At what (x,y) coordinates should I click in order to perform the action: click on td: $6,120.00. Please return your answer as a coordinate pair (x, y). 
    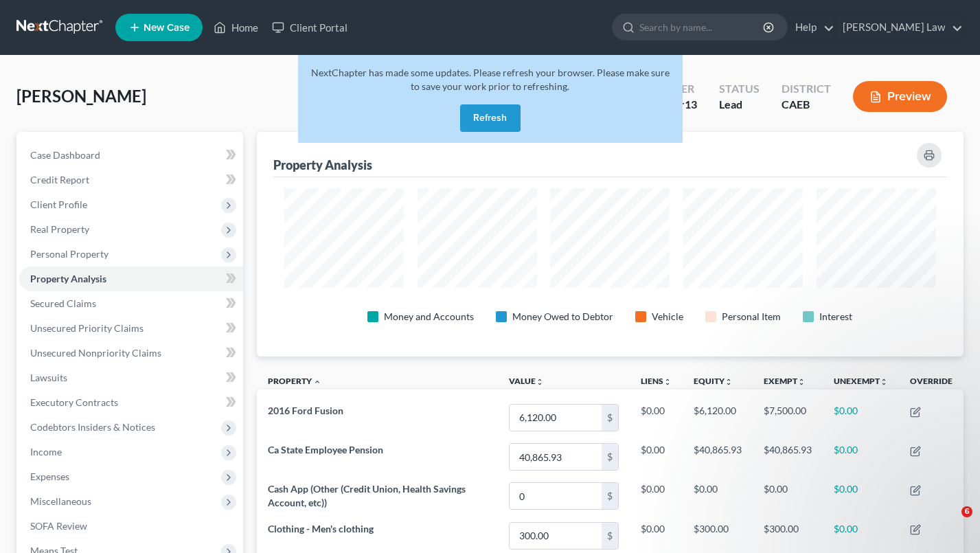
    Looking at the image, I should click on (718, 417).